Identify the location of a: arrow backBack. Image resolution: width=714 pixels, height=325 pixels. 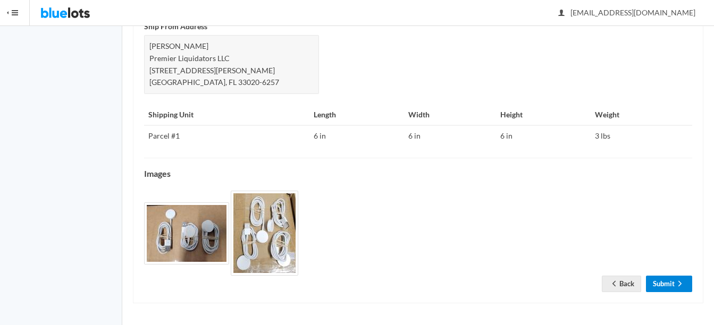
(622, 284).